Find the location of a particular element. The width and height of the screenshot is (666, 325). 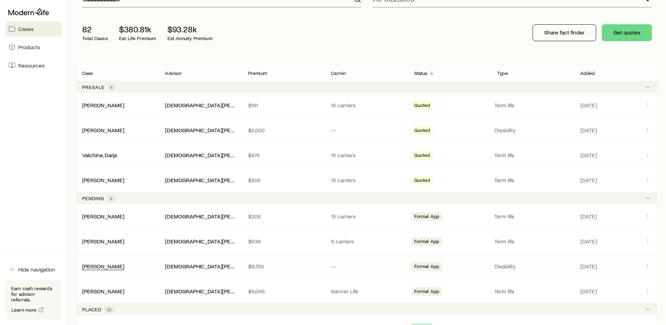

p: Advisor is located at coordinates (174, 73).